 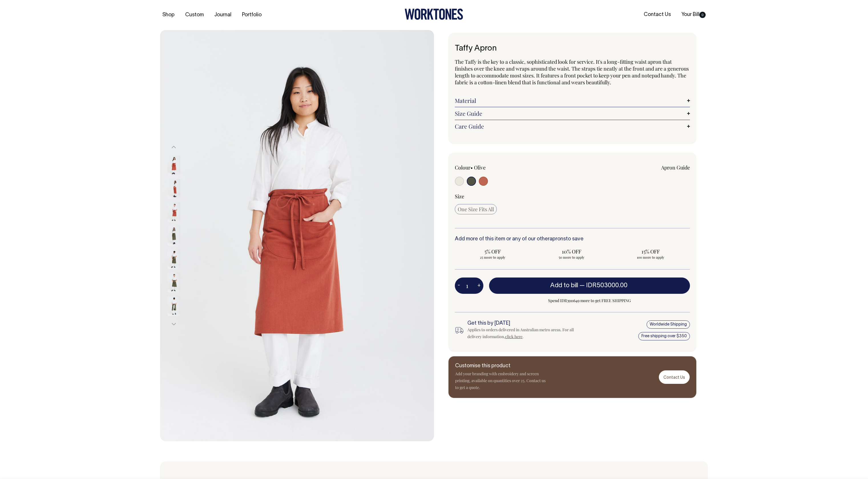 What do you see at coordinates (703, 15) in the screenshot?
I see `span: 0` at bounding box center [703, 15].